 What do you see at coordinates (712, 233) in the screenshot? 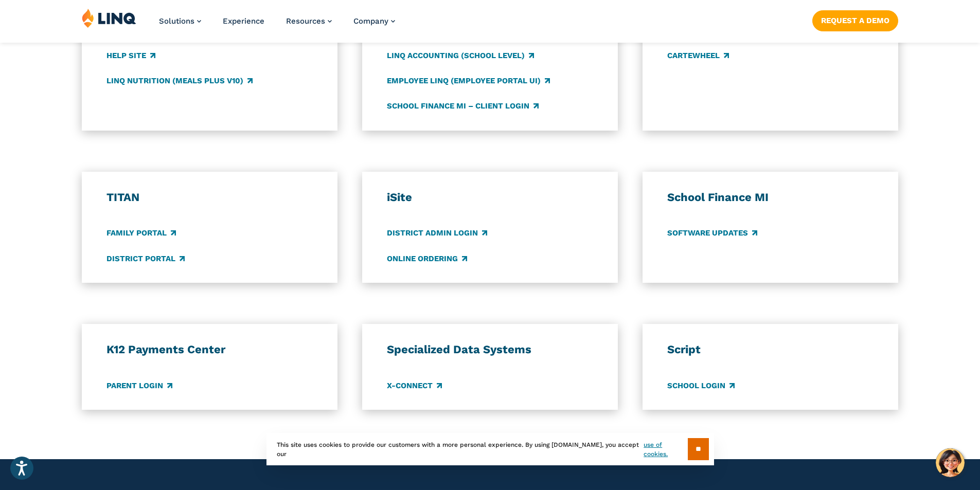
I see `a: Software Updates` at bounding box center [712, 233].